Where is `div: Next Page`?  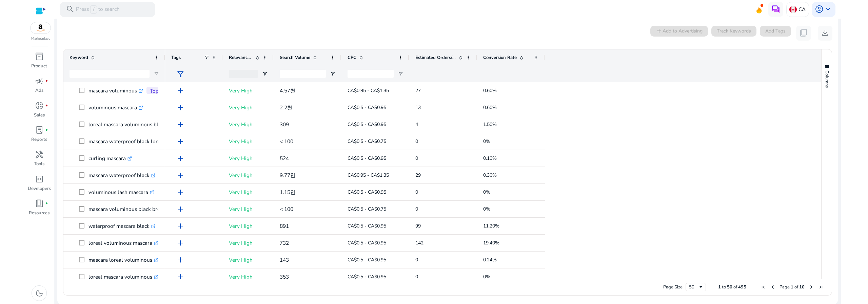 div: Next Page is located at coordinates (812, 287).